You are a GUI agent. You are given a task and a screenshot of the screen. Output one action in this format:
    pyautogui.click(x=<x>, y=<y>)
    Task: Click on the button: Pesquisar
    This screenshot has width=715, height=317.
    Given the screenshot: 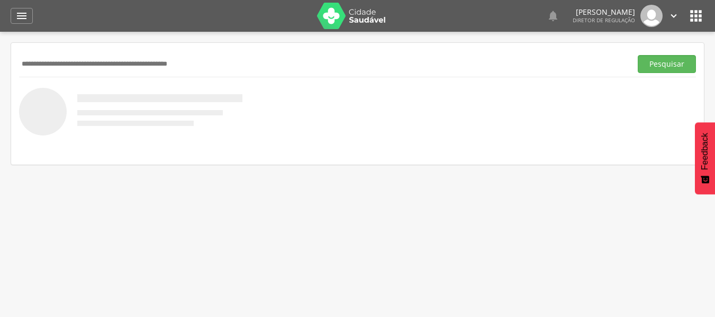 What is the action you would take?
    pyautogui.click(x=667, y=64)
    